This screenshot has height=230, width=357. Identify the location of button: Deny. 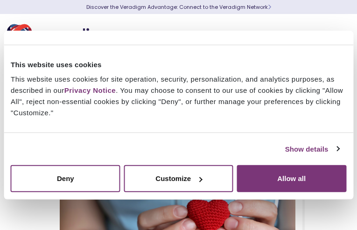
(65, 179).